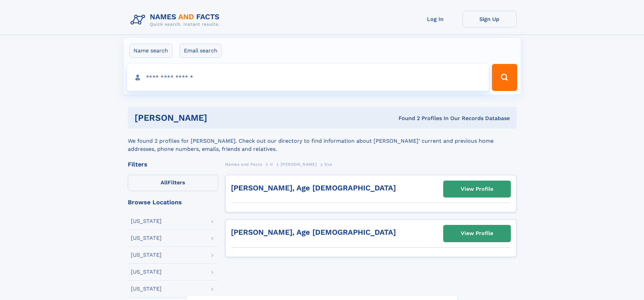 The image size is (644, 300). I want to click on label: Name search, so click(150, 50).